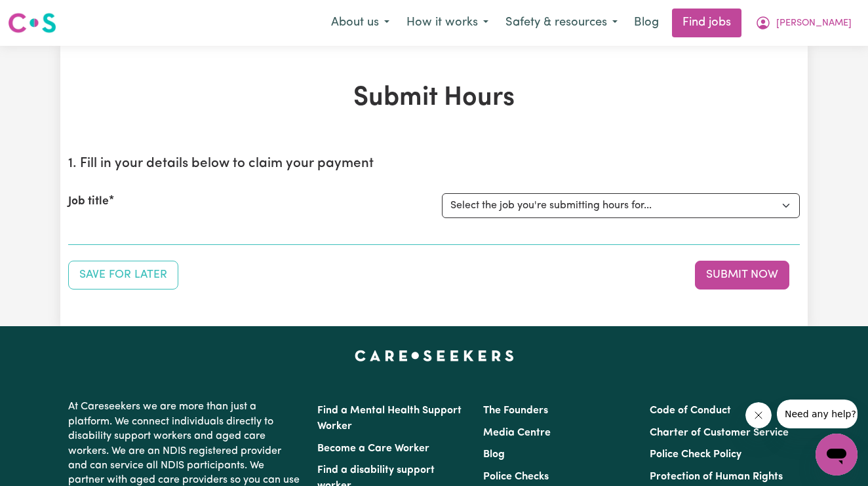 Image resolution: width=868 pixels, height=486 pixels. Describe the element at coordinates (434, 355) in the screenshot. I see `a: Careseekers home page` at that location.